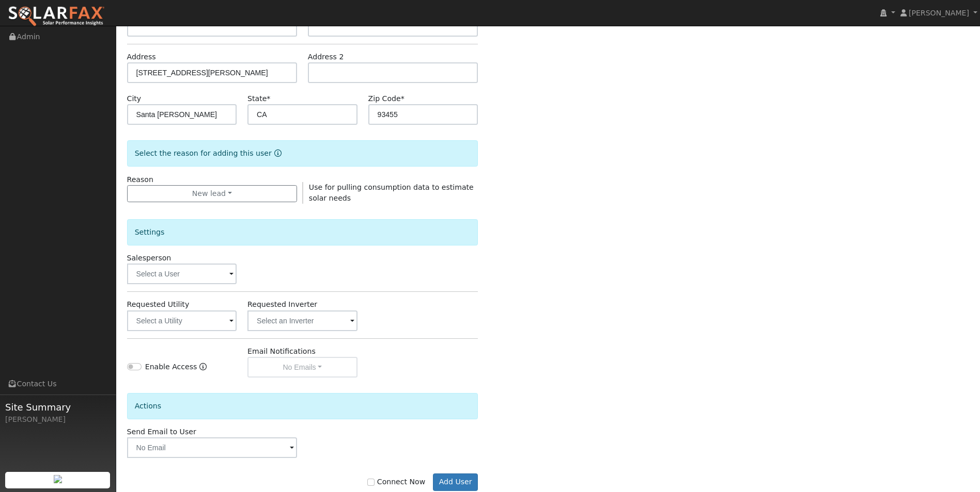 The height and width of the screenshot is (492, 980). What do you see at coordinates (326, 57) in the screenshot?
I see `label: Address 2` at bounding box center [326, 57].